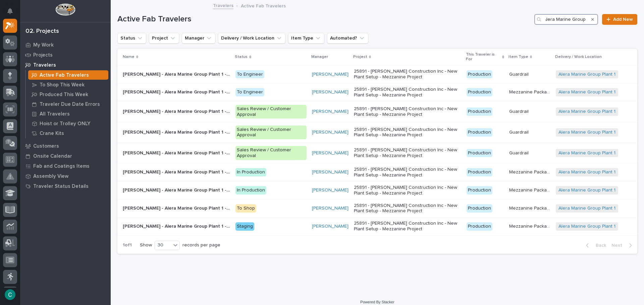 This screenshot has width=644, height=305. What do you see at coordinates (619, 246) in the screenshot?
I see `span: Next` at bounding box center [619, 246].